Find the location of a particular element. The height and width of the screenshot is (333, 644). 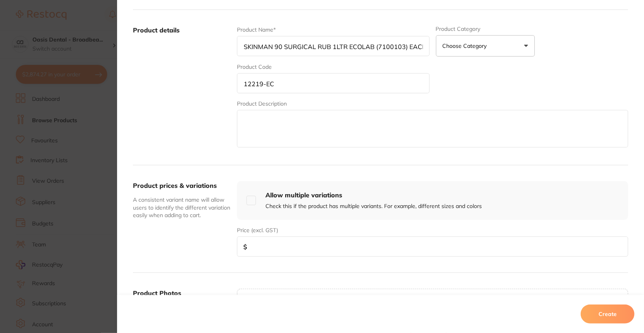

p: A consistent variant name will allow users to identify the different variation easily when adding... is located at coordinates (182, 207).